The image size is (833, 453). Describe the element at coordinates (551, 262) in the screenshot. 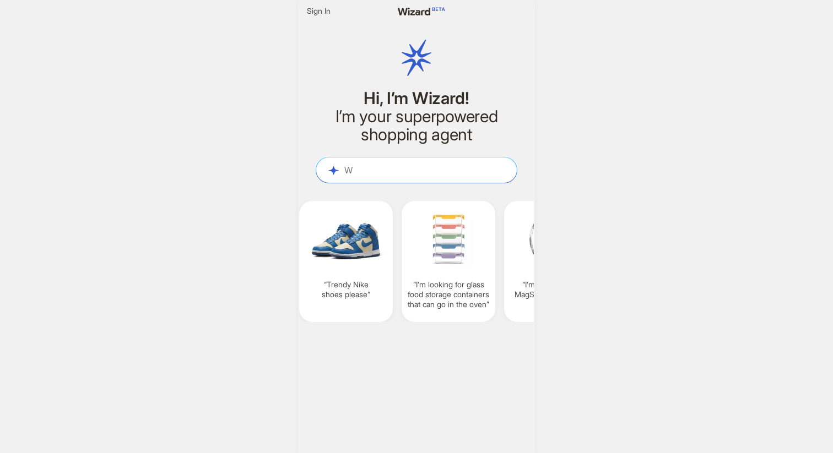

I see `div: I’m looking for a MagSafe pop socket` at that location.